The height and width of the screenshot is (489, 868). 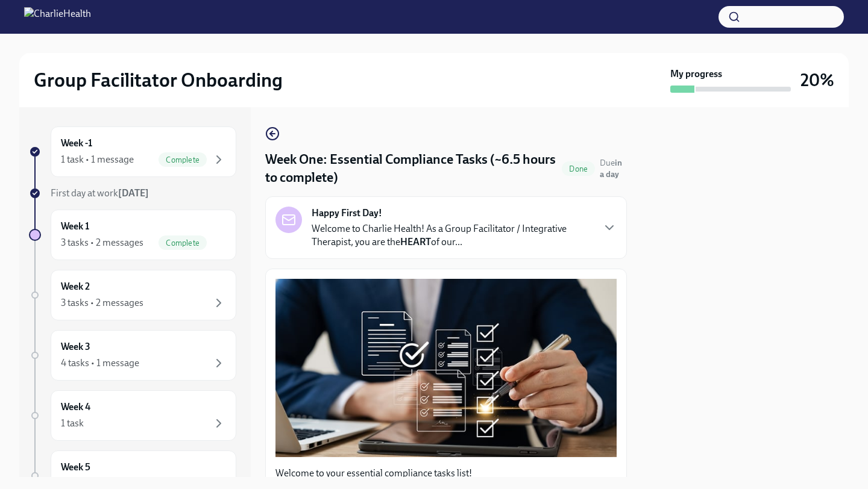 I want to click on h6: Week 3, so click(x=76, y=347).